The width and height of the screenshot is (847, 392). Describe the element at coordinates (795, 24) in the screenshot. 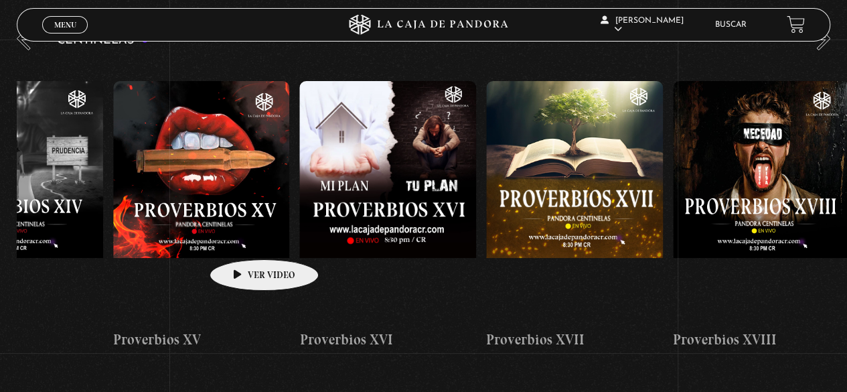

I see `a: View your shopping cart` at that location.